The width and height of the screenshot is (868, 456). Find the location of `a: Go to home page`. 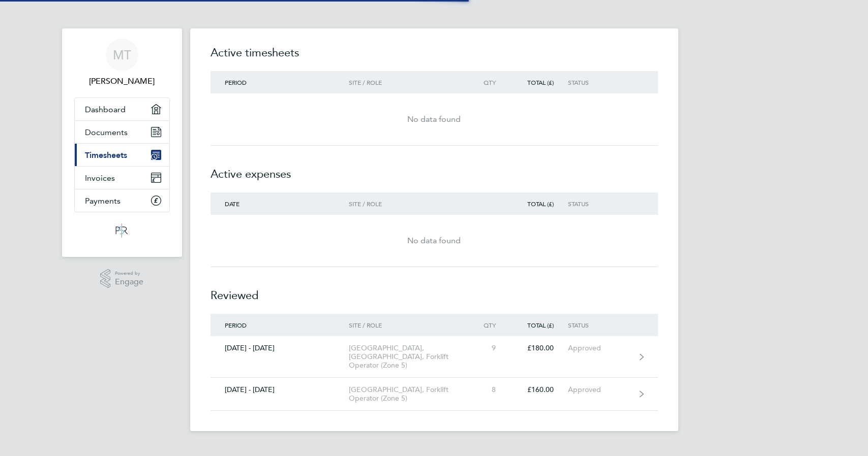

a: Go to home page is located at coordinates (122, 231).